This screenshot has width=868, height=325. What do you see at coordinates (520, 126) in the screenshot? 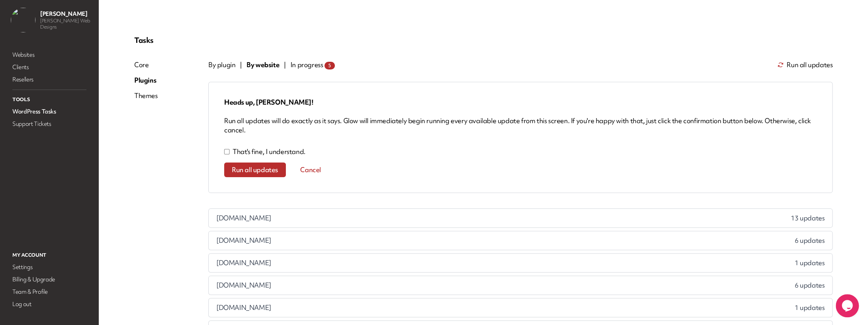
I see `div: Run all updates will do exactly as it says. Glow will immediately begin running every available u...` at bounding box center [520, 126].